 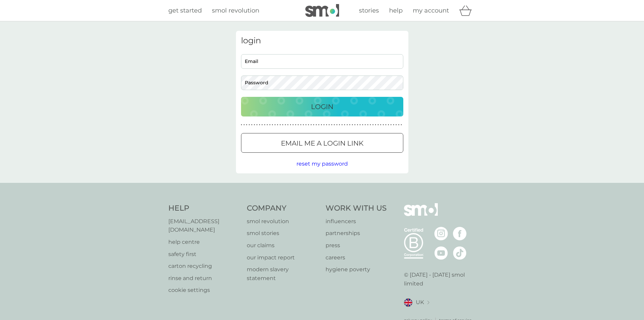 I want to click on a: help, so click(x=396, y=11).